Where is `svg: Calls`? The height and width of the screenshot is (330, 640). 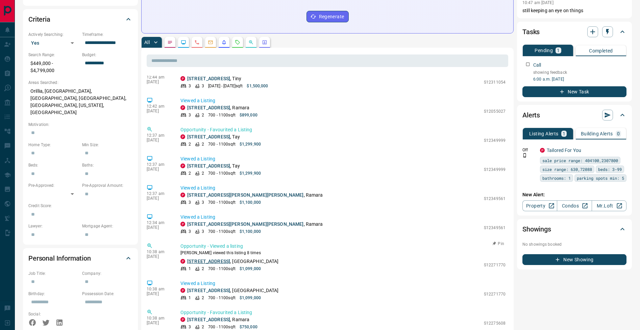 svg: Calls is located at coordinates (197, 42).